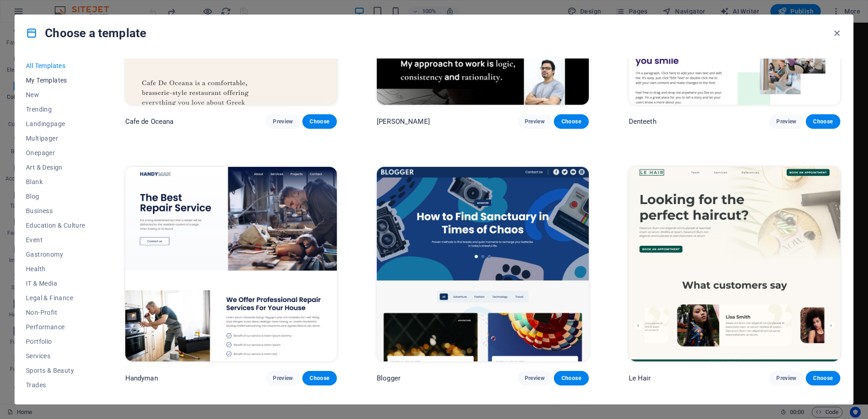 The image size is (868, 419). I want to click on span: Gastronomy, so click(56, 254).